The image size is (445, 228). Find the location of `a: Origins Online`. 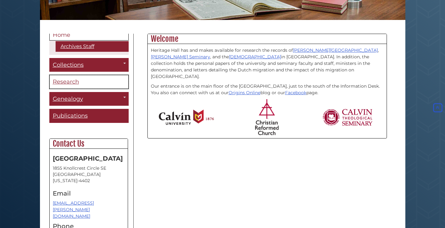

a: Origins Online is located at coordinates (245, 93).